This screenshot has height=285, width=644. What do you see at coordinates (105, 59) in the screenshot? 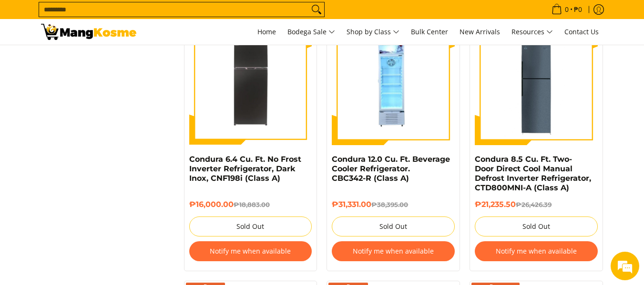
I see `div: Chat with us now` at bounding box center [105, 59].